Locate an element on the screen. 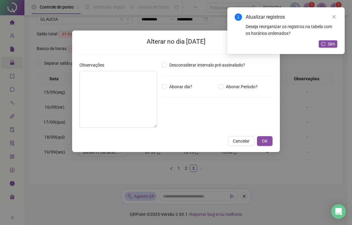 The width and height of the screenshot is (352, 225). span: Sim is located at coordinates (331, 44).